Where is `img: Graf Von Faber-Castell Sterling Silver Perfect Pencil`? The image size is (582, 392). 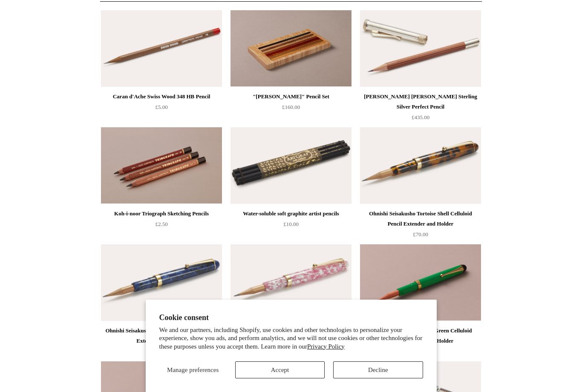
img: Graf Von Faber-Castell Sterling Silver Perfect Pencil is located at coordinates (420, 48).